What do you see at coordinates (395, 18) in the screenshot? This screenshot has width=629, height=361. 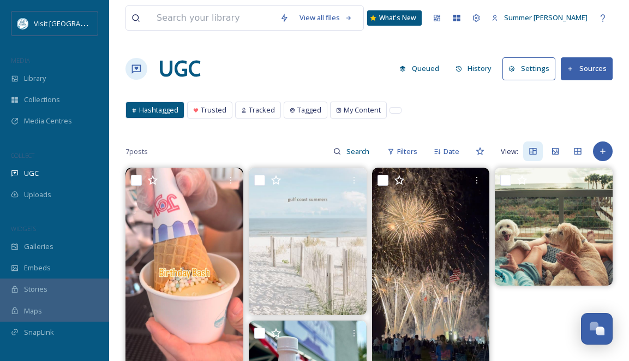 I see `div: What's New` at bounding box center [395, 18].